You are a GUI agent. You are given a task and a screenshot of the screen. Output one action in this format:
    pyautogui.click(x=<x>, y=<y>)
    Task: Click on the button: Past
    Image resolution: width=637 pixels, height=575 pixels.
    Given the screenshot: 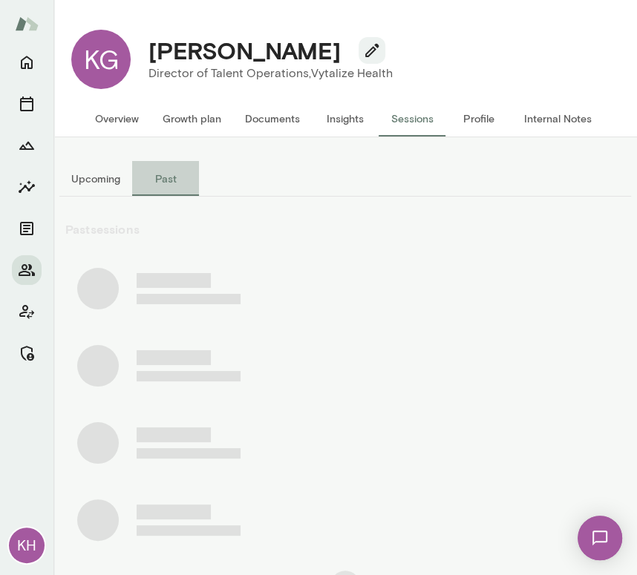 What is the action you would take?
    pyautogui.click(x=165, y=179)
    